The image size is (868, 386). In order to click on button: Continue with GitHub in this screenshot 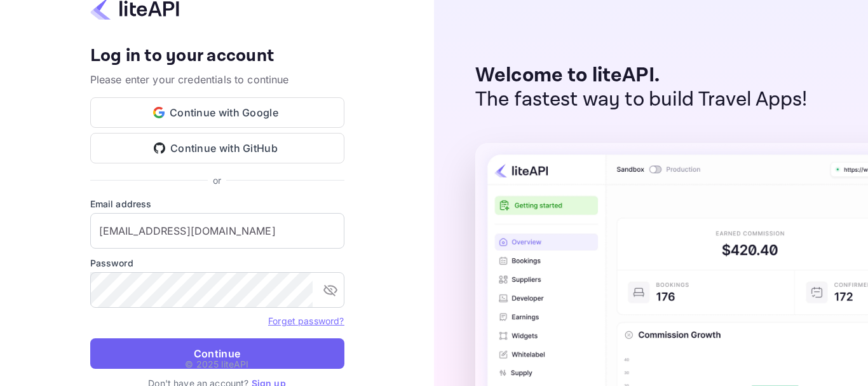, I will do `click(217, 148)`.